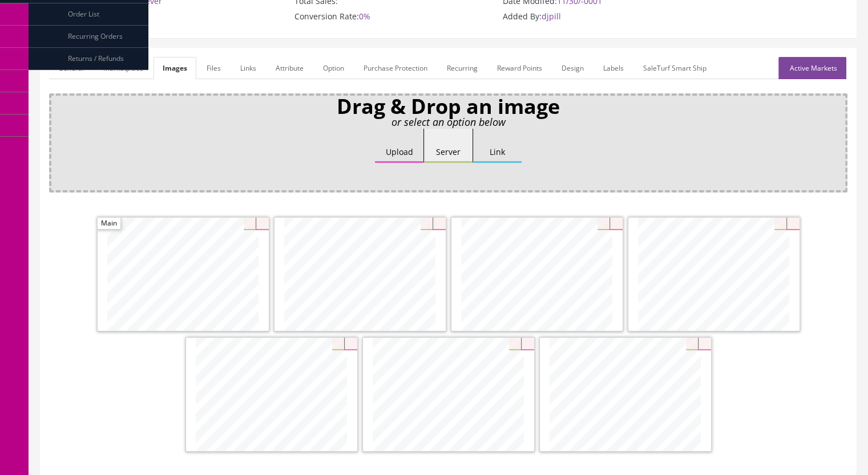 Image resolution: width=868 pixels, height=475 pixels. I want to click on a: Returns / Refunds, so click(88, 59).